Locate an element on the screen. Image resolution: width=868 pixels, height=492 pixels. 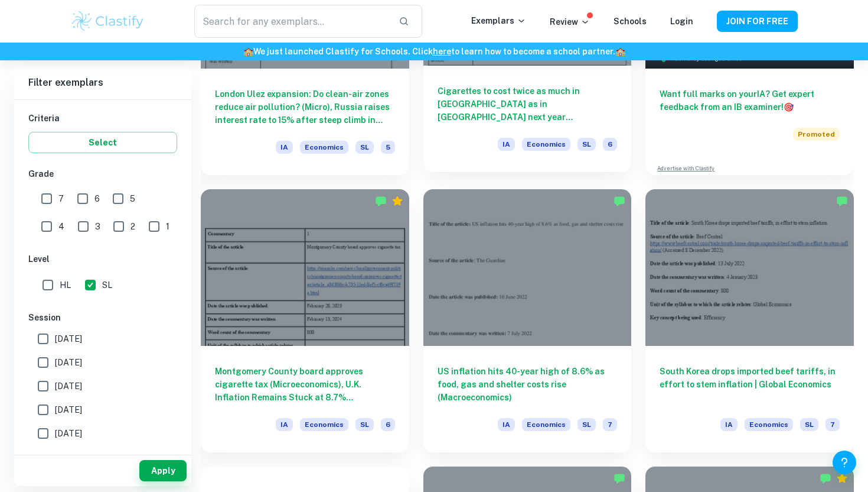
h6: Criteria is located at coordinates (103, 118).